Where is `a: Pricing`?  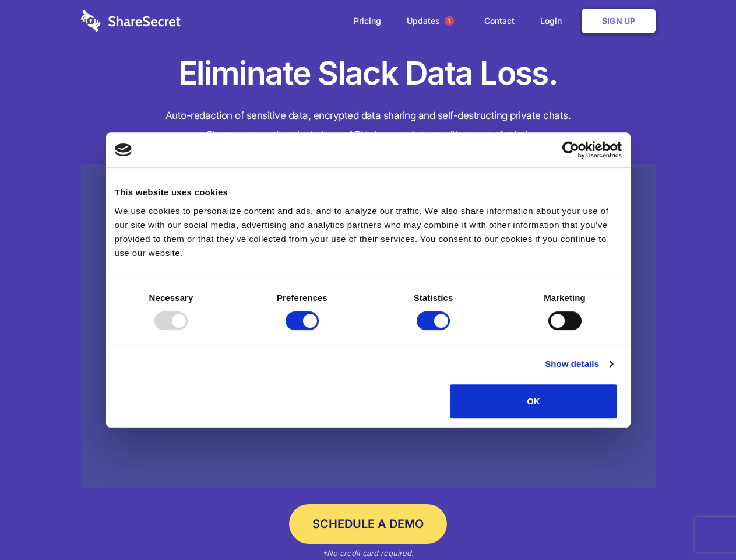
a: Pricing is located at coordinates (368, 21).